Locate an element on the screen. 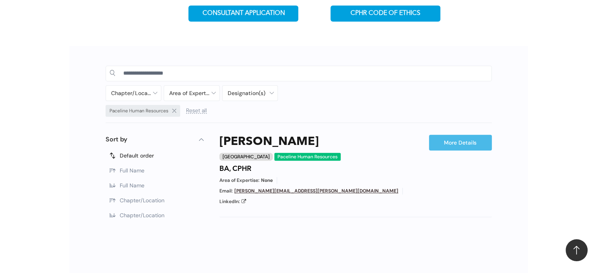  span: None is located at coordinates (267, 180).